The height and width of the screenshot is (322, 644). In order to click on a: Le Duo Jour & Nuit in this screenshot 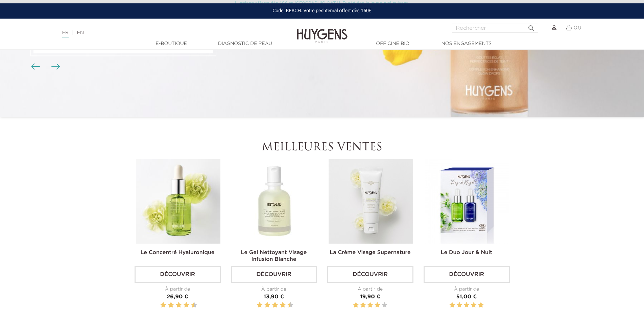, I will do `click(466, 253)`.